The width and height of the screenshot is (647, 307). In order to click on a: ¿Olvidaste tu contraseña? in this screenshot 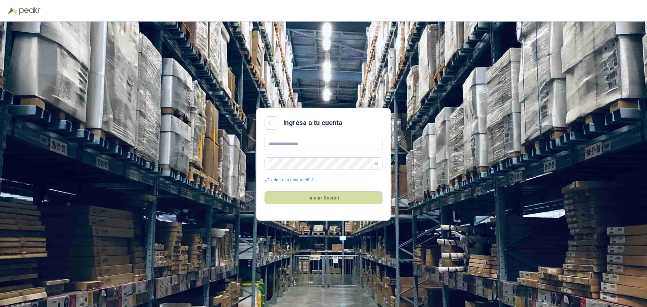, I will do `click(289, 180)`.